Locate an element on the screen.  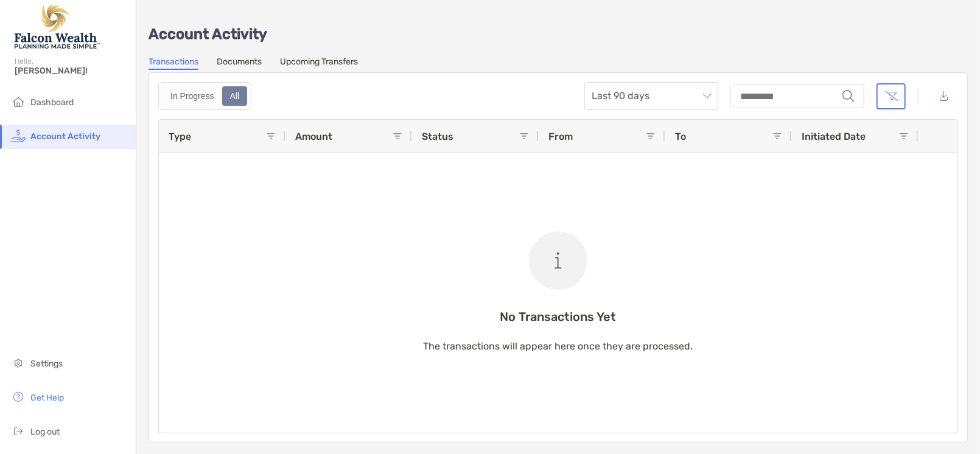
span: Dashboard is located at coordinates (52, 102).